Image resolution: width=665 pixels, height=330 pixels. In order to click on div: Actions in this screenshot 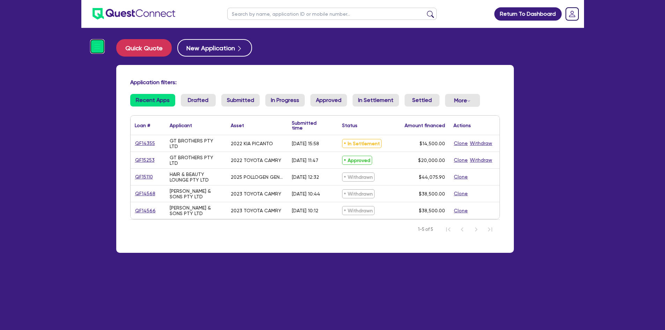, I will do `click(462, 125)`.